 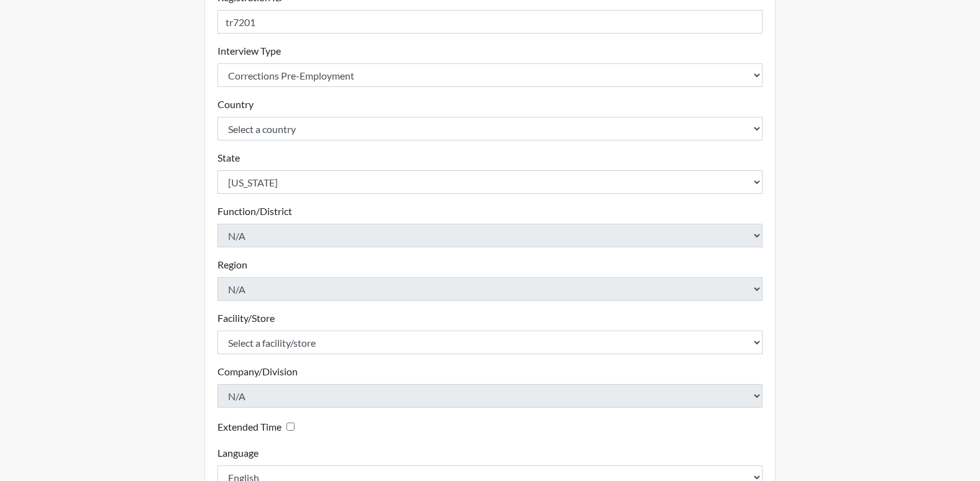 I want to click on label: Function/District, so click(x=255, y=211).